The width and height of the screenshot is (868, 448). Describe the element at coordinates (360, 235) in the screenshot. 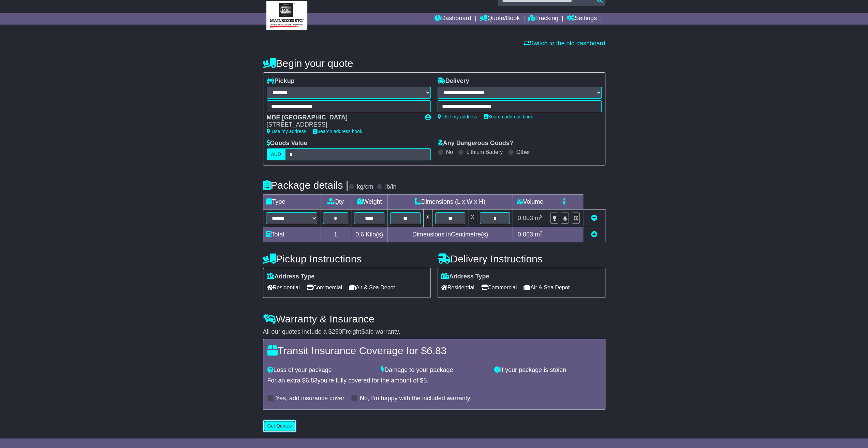

I see `span: 0.6` at that location.